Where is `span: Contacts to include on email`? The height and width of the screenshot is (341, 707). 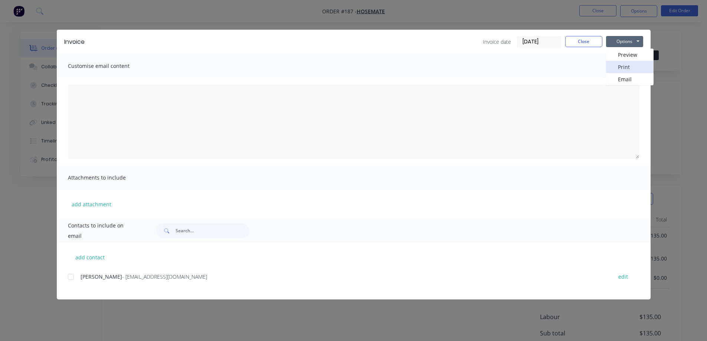 span: Contacts to include on email is located at coordinates (103, 231).